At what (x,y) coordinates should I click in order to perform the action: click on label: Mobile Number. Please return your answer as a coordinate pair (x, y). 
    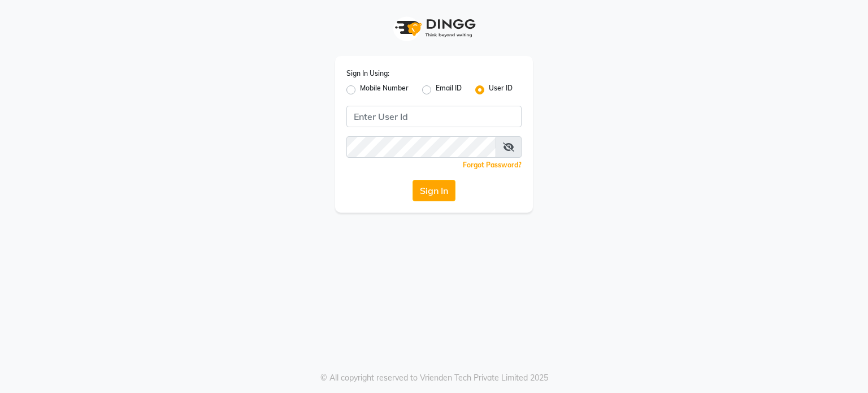
    Looking at the image, I should click on (384, 90).